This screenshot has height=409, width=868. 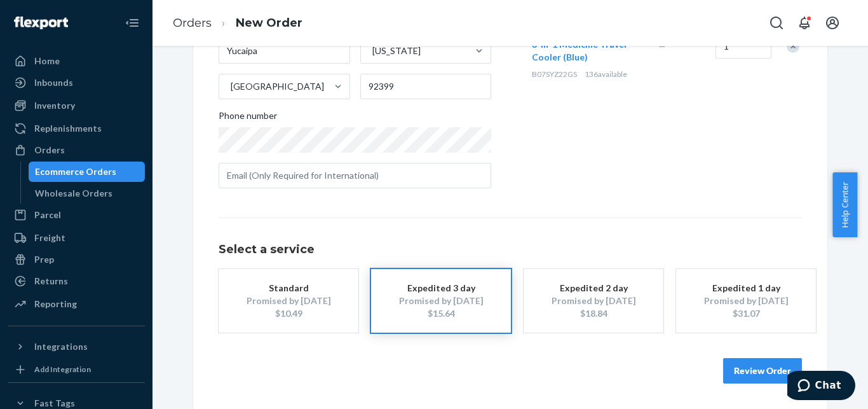 I want to click on div: Replenishments, so click(x=68, y=128).